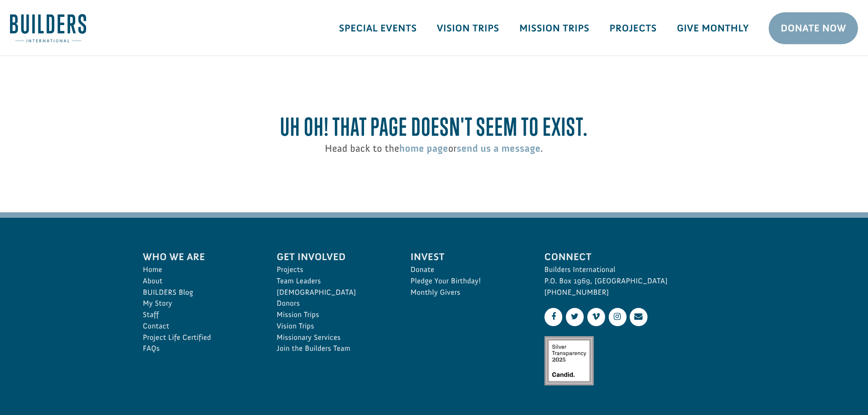  Describe the element at coordinates (596, 317) in the screenshot. I see `a: Vimeo` at that location.